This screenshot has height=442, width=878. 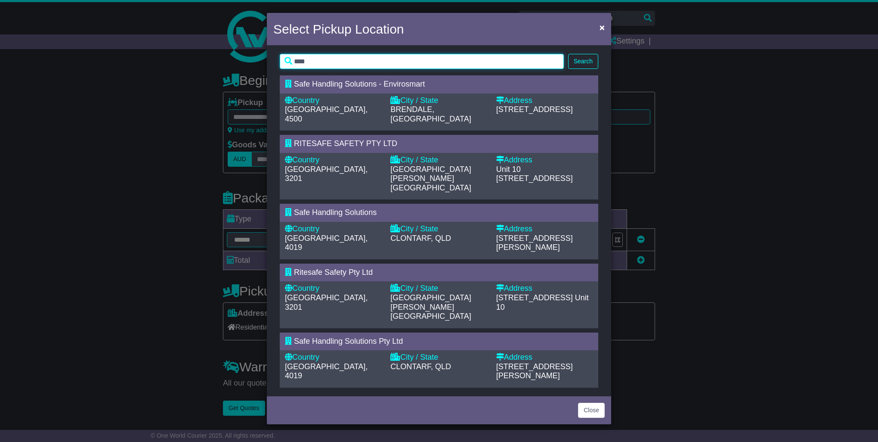 What do you see at coordinates (348, 341) in the screenshot?
I see `span: Safe Handling Solutions Pty Ltd` at bounding box center [348, 341].